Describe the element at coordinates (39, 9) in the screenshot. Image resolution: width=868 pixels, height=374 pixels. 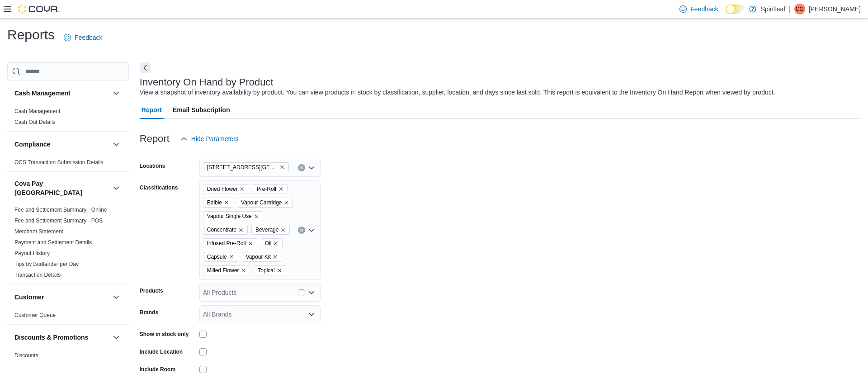
I see `img: Cova` at that location.